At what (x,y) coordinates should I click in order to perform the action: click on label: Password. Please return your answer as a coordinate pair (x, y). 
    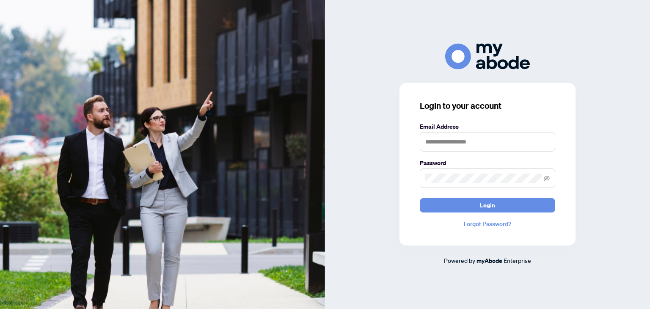
    Looking at the image, I should click on (488, 163).